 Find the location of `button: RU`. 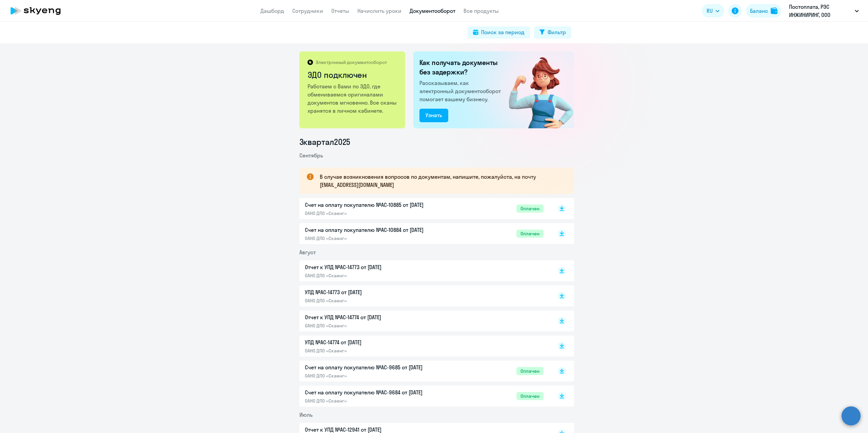

button: RU is located at coordinates (713, 11).